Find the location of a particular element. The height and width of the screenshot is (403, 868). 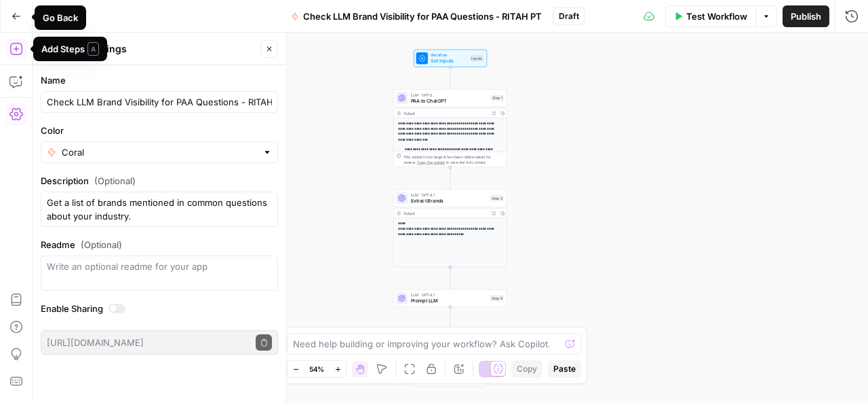

span: LLM · GPT-5 is located at coordinates (449, 95).